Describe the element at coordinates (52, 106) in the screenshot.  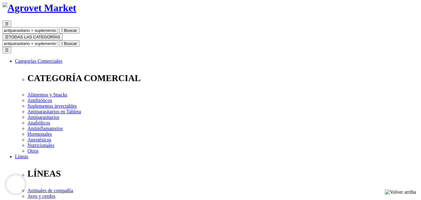
I see `span: Suplementos inyectables` at that location.